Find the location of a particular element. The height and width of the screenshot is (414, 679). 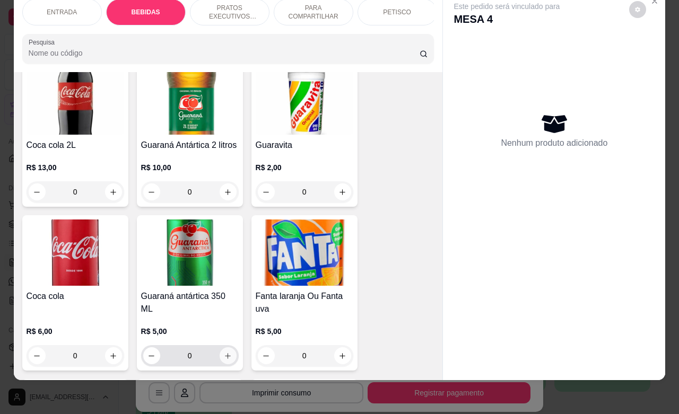

p: Nenhum produto adicionado is located at coordinates (554, 143).